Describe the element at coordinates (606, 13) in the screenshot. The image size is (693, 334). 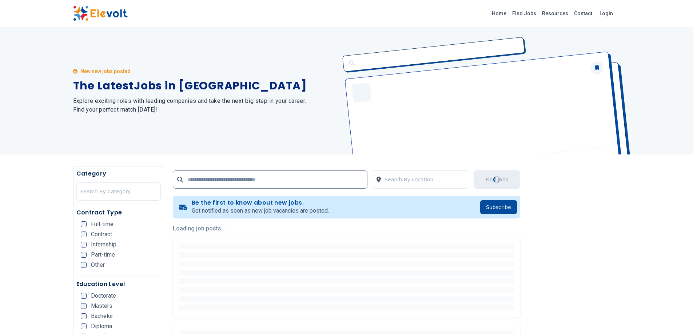
I see `a: Login` at that location.